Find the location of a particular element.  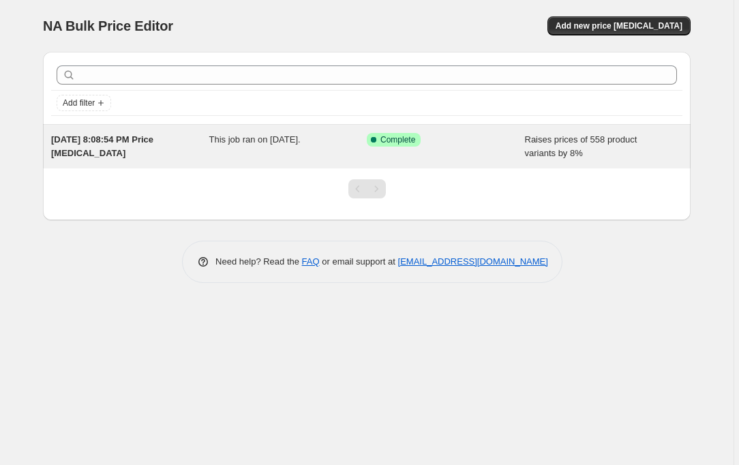

a: FAQ is located at coordinates (311, 261).